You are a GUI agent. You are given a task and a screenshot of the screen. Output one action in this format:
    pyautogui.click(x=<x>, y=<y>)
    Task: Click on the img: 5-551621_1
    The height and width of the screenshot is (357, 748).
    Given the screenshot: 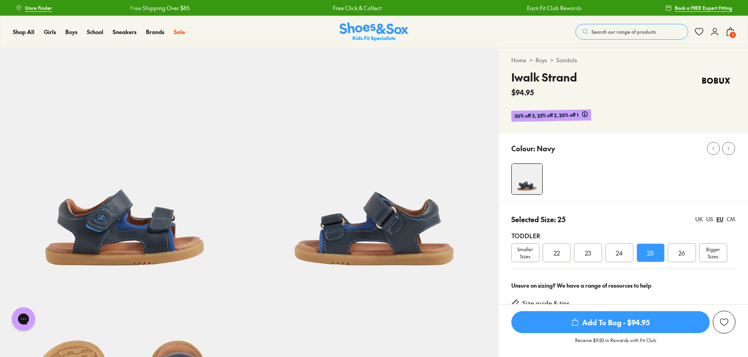 What is the action you would take?
    pyautogui.click(x=374, y=172)
    